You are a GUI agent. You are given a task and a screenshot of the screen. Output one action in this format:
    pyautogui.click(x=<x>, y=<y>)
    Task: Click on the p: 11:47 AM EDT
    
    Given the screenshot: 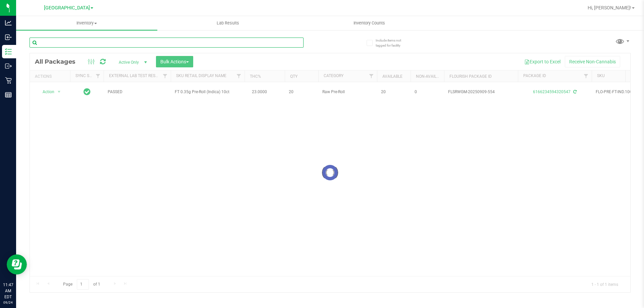 What is the action you would take?
    pyautogui.click(x=8, y=291)
    